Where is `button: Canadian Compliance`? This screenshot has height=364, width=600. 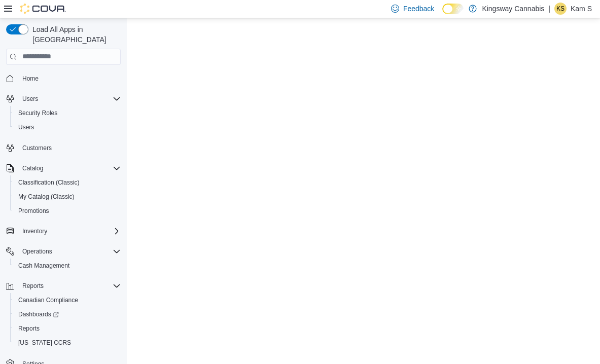
button: Canadian Compliance is located at coordinates (67, 300).